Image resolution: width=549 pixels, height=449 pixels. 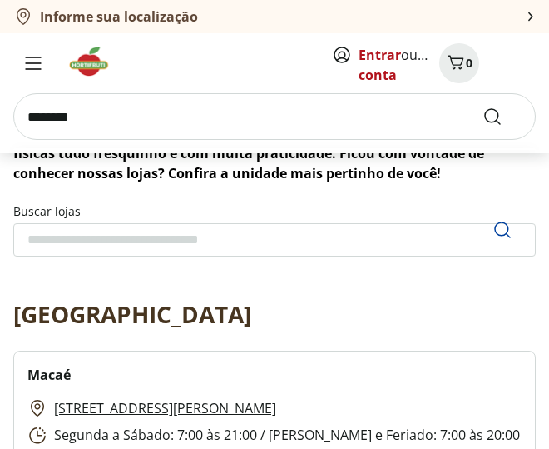 I want to click on button: Submit Search, so click(x=503, y=117).